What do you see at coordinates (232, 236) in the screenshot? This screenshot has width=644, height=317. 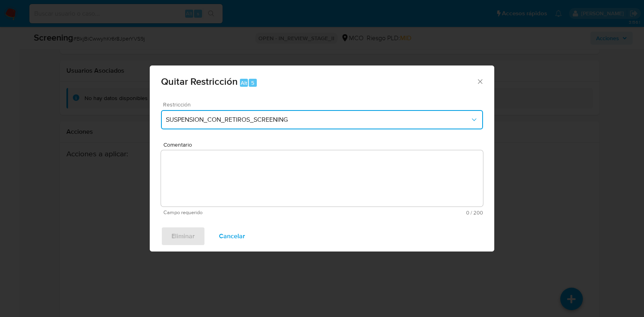 I see `span: Cancelar` at bounding box center [232, 236].